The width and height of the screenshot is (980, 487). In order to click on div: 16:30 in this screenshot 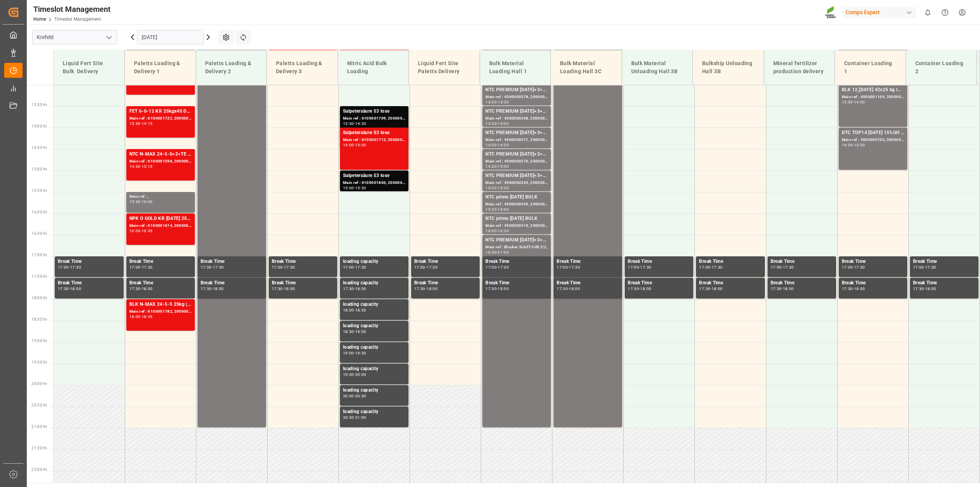, I will do `click(503, 230)`.